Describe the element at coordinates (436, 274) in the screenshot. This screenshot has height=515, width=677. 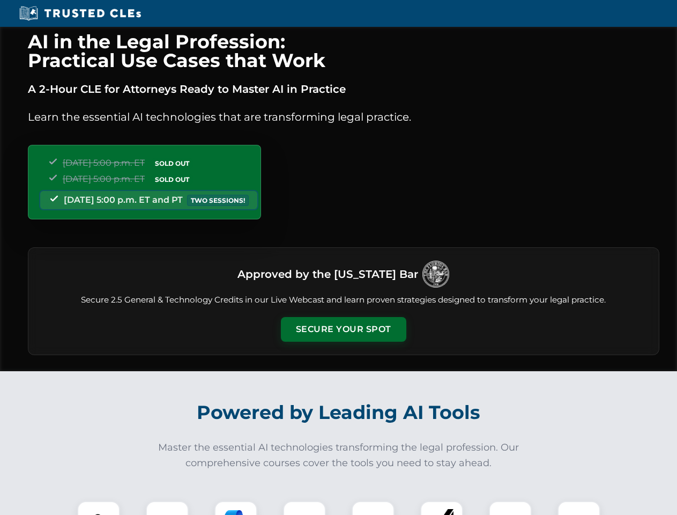
I see `img: Logo` at that location.